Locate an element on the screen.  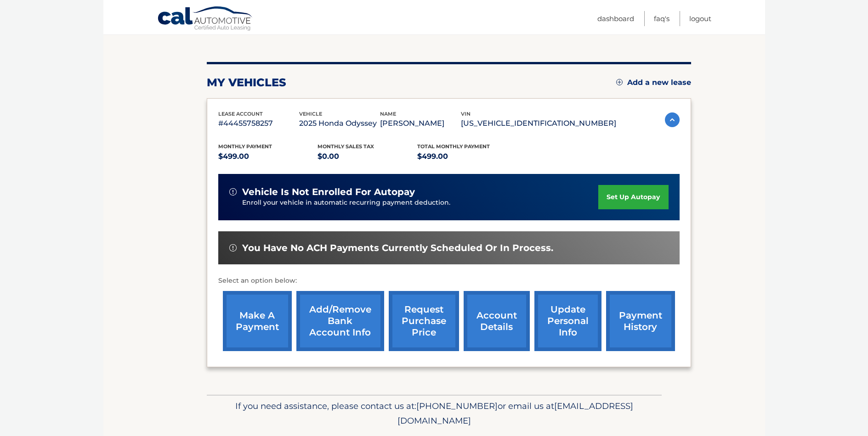
p: $0.00 is located at coordinates (367, 156).